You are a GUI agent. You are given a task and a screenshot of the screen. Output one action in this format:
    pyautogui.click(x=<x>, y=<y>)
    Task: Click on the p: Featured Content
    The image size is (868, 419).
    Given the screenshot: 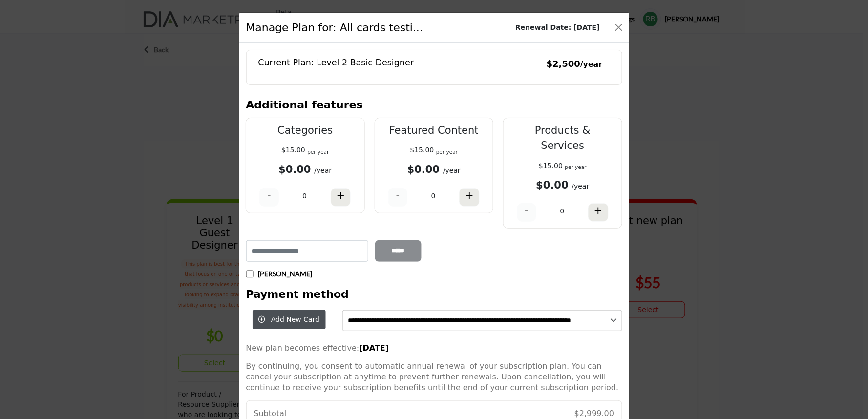 What is the action you would take?
    pyautogui.click(x=434, y=131)
    